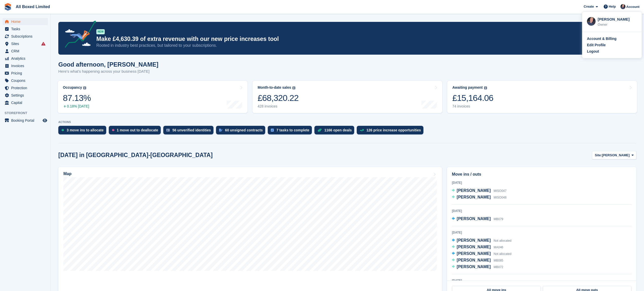  Describe the element at coordinates (293, 130) in the screenshot. I see `div: 7 tasks to complete` at that location.